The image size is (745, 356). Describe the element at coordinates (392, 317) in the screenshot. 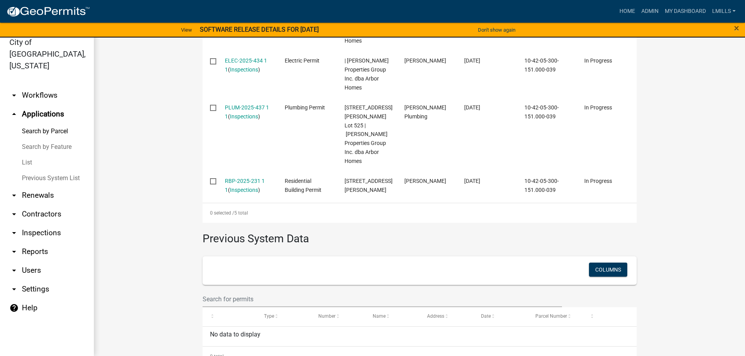

I see `datatable-header-cell: Name` at that location.